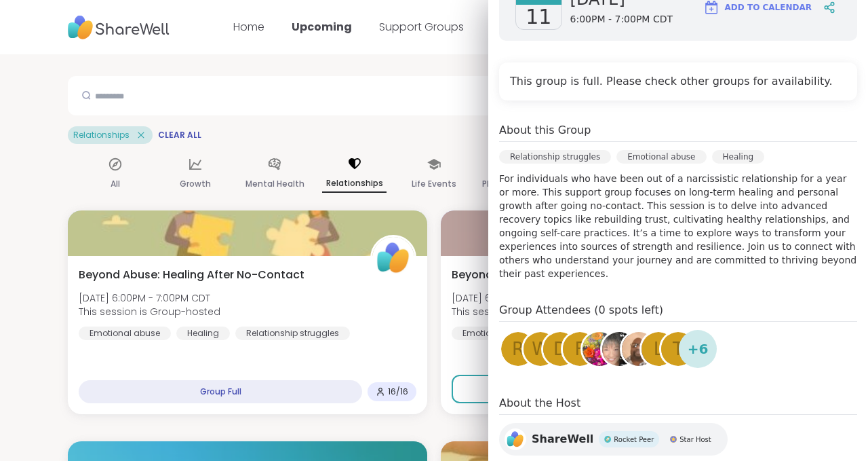  What do you see at coordinates (678, 405) in the screenshot?
I see `h4: About the Host` at bounding box center [678, 405].